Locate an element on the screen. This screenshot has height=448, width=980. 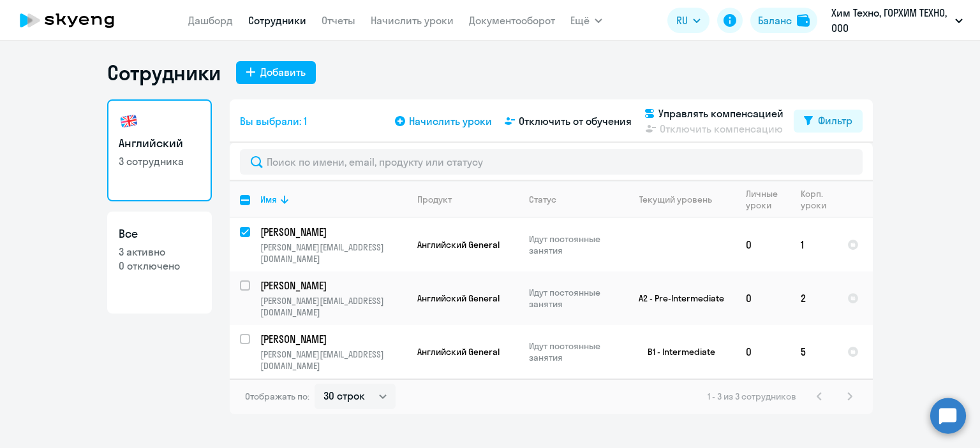
div: Фильтр is located at coordinates (835, 121).